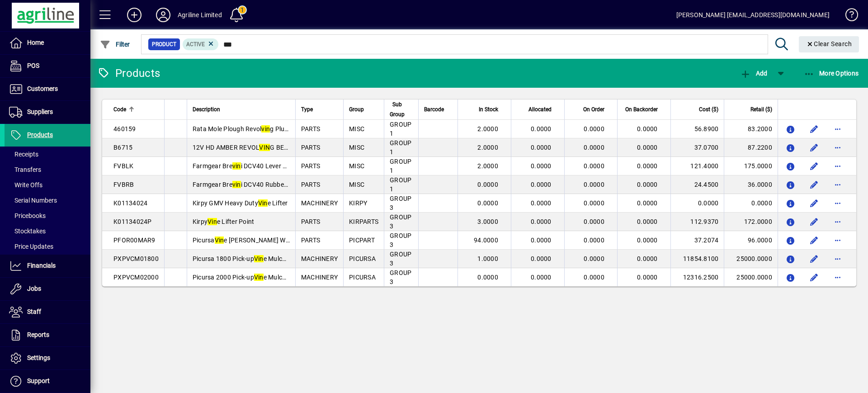  What do you see at coordinates (199, 15) in the screenshot?
I see `div: Agriline Limited` at bounding box center [199, 15].